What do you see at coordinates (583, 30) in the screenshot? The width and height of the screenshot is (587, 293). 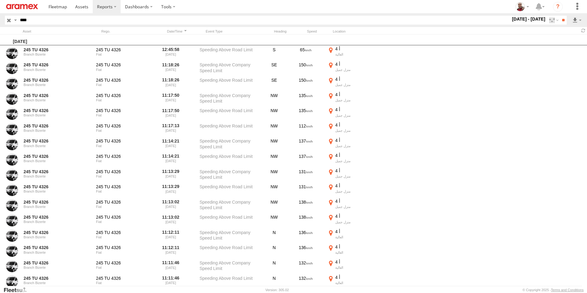 I see `span: Refresh` at bounding box center [583, 30].